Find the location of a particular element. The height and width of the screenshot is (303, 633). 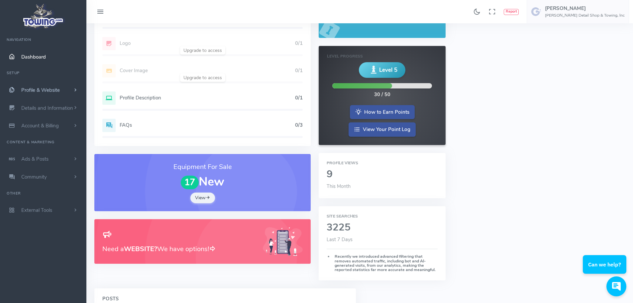

h2: 9 is located at coordinates (382, 174).